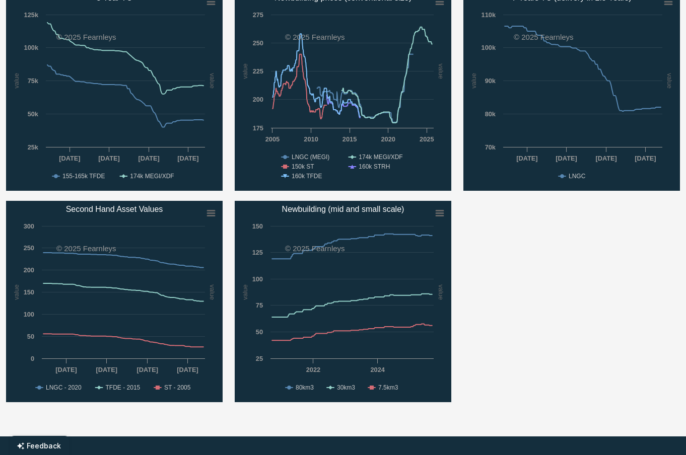 This screenshot has height=455, width=686. I want to click on text: 2005, so click(272, 139).